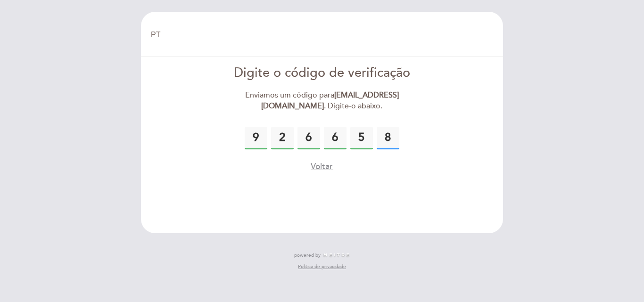 Image resolution: width=644 pixels, height=302 pixels. What do you see at coordinates (321, 166) in the screenshot?
I see `button: Voltar` at bounding box center [321, 166].